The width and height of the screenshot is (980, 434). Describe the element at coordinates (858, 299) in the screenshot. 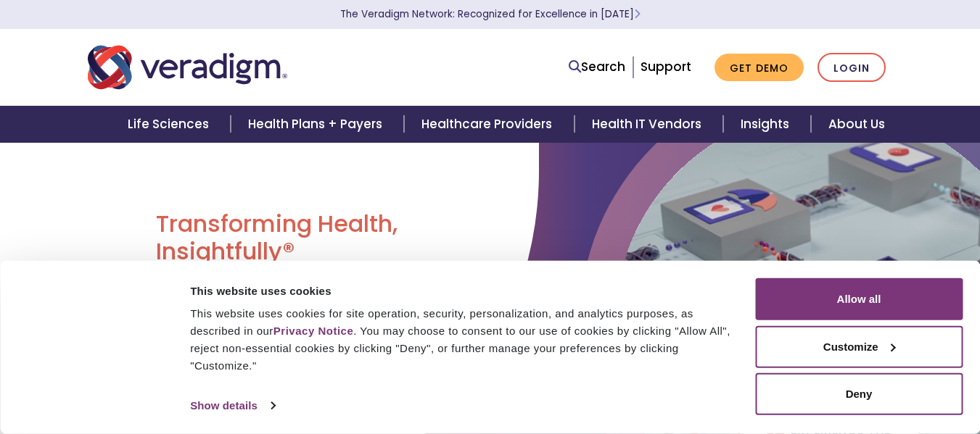

I see `button: Allow all` at that location.